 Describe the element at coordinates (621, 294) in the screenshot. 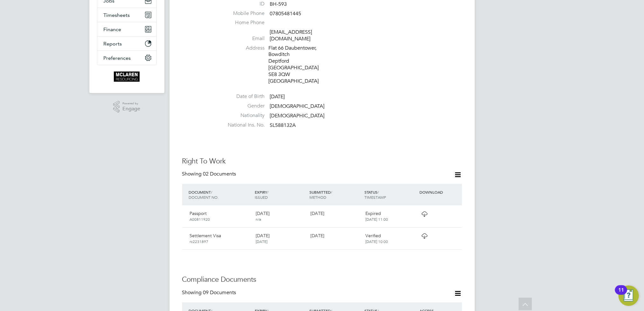

I see `div: 11` at that location.